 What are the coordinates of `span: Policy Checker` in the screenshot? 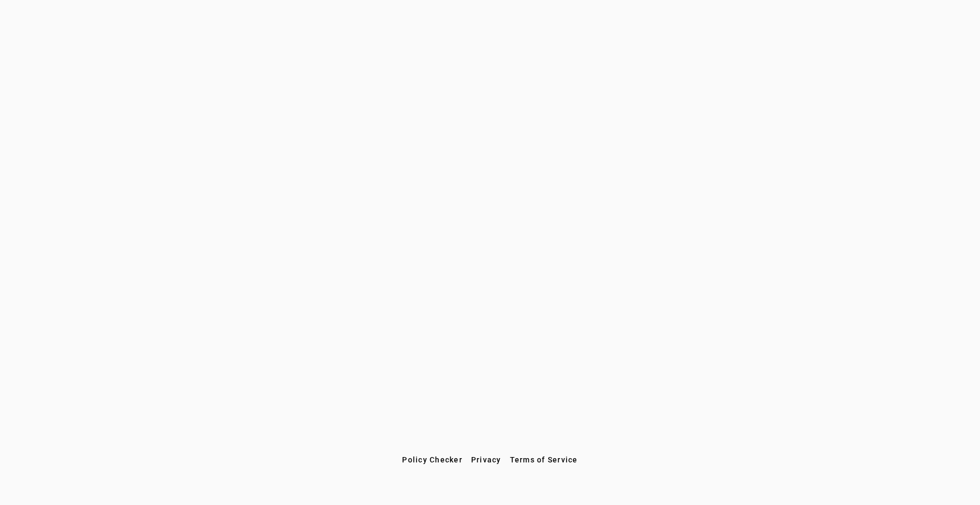 It's located at (432, 460).